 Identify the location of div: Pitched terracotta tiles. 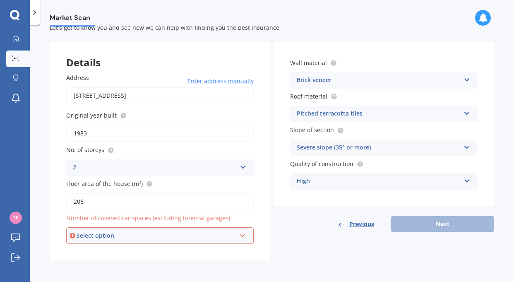
(379, 114).